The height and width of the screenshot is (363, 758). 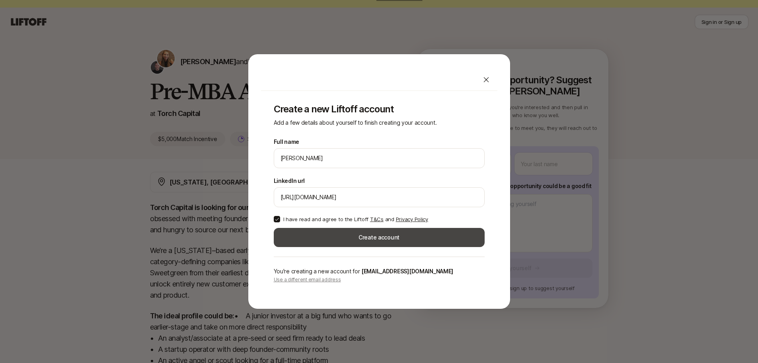 What do you see at coordinates (379, 197) in the screenshot?
I see `input: e.g. https://www.linkedin.com/in/melanie-perkins` at bounding box center [379, 197].